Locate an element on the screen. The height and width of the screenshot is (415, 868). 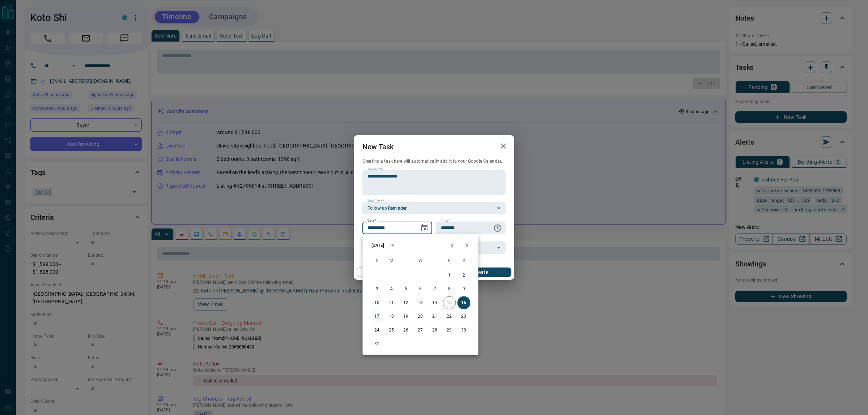
button: 14 is located at coordinates (435, 303).